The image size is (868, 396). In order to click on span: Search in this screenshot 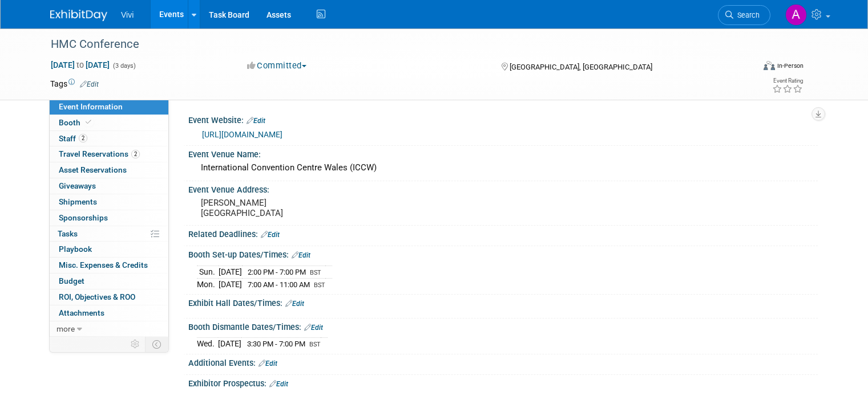, I will do `click(746, 15)`.